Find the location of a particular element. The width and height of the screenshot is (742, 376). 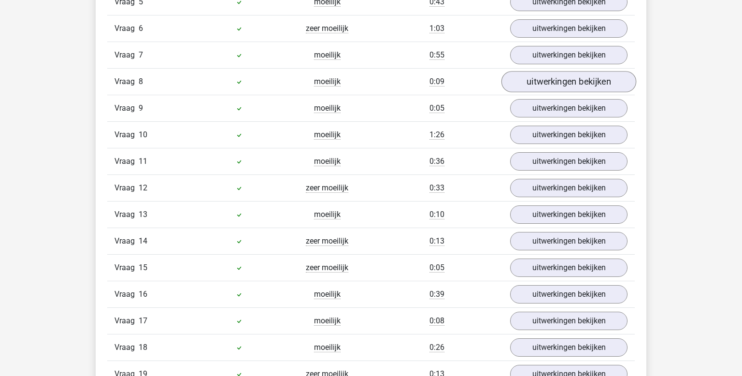

span: 13 is located at coordinates (143, 214).